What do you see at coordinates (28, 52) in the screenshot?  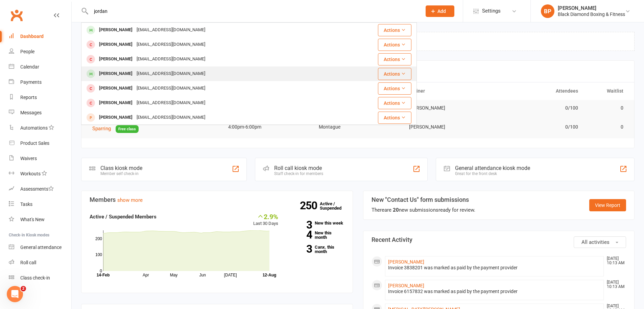 I see `div: People` at bounding box center [28, 52].